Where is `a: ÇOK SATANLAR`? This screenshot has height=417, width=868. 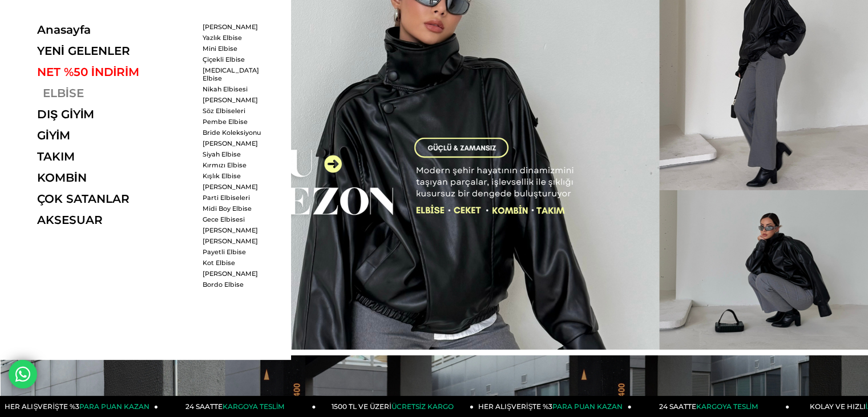
a: ÇOK SATANLAR is located at coordinates (115, 199).